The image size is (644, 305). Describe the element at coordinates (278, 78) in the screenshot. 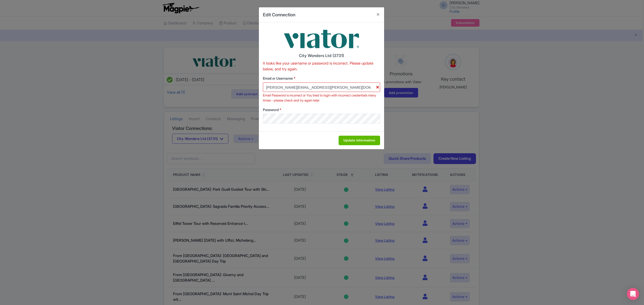

I see `span: Email or Username` at that location.